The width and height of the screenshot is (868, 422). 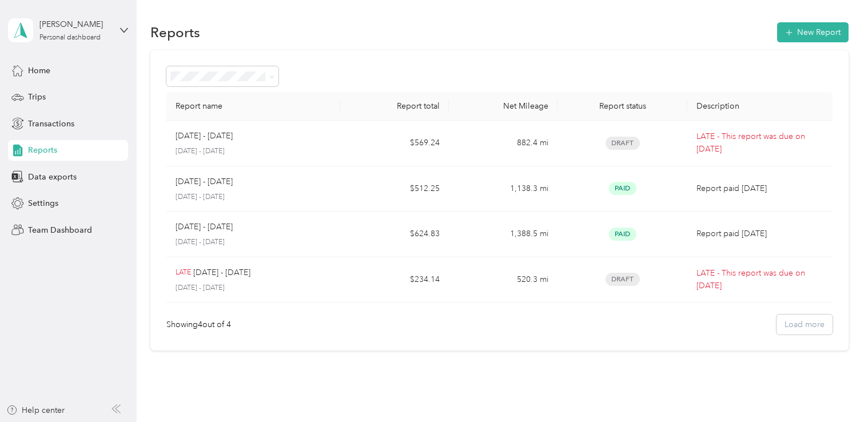 What do you see at coordinates (394, 106) in the screenshot?
I see `th: Report total` at bounding box center [394, 106].